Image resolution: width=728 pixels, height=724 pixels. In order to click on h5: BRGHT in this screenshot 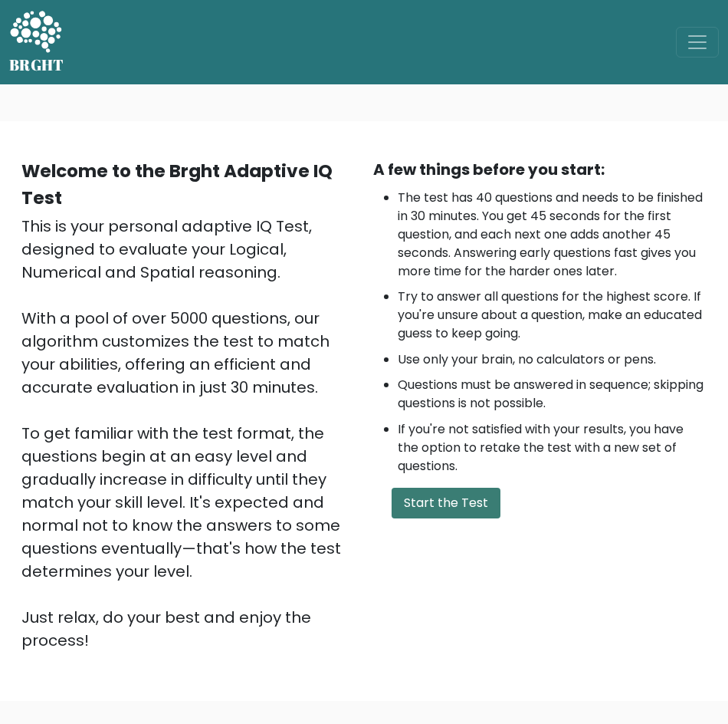, I will do `click(37, 65)`.